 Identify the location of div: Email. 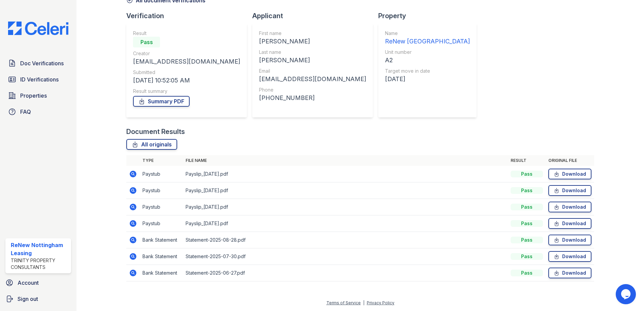
(313, 71).